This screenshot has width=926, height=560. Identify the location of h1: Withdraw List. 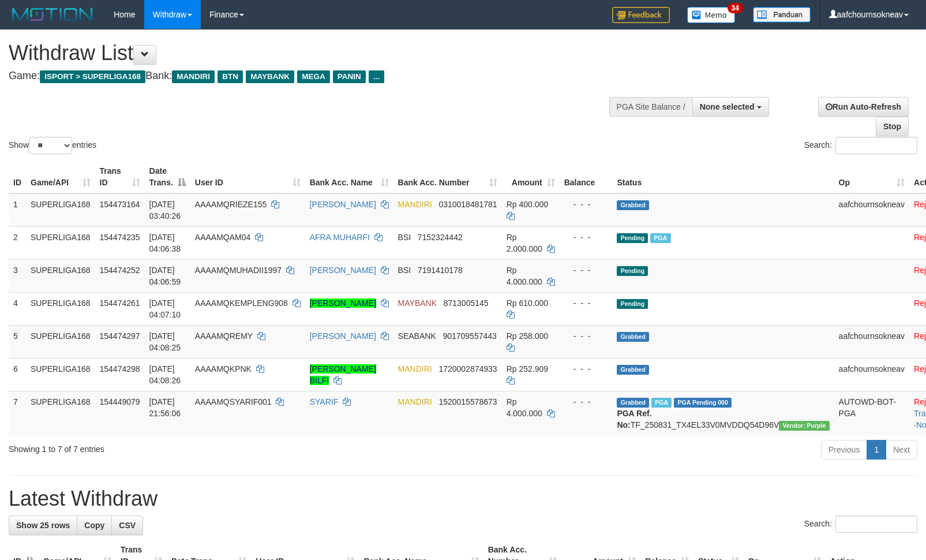
(307, 53).